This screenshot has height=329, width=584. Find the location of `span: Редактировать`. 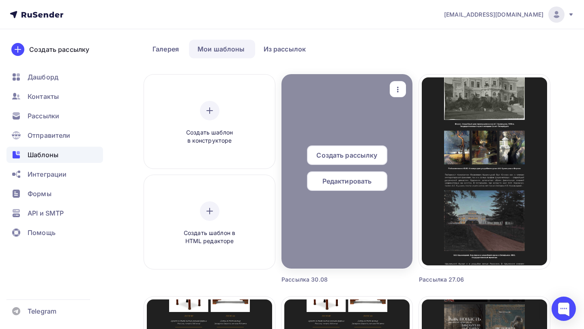

span: Редактировать is located at coordinates (347, 181).